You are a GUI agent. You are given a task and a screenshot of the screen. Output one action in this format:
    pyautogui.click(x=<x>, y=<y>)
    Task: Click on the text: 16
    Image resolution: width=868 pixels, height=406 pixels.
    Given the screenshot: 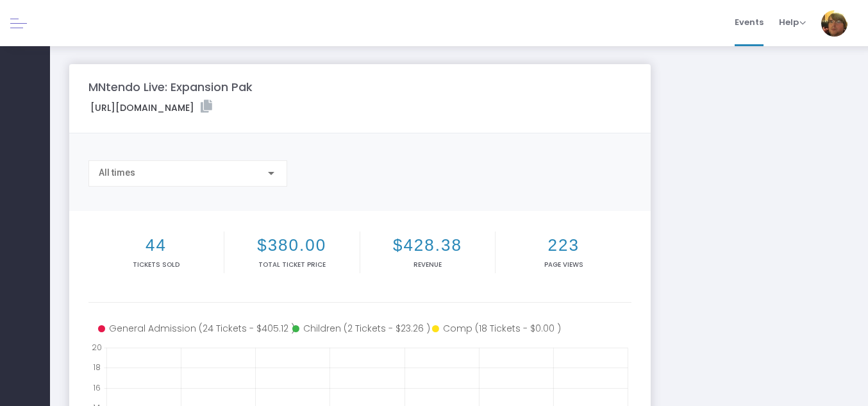 What is the action you would take?
    pyautogui.click(x=97, y=387)
    